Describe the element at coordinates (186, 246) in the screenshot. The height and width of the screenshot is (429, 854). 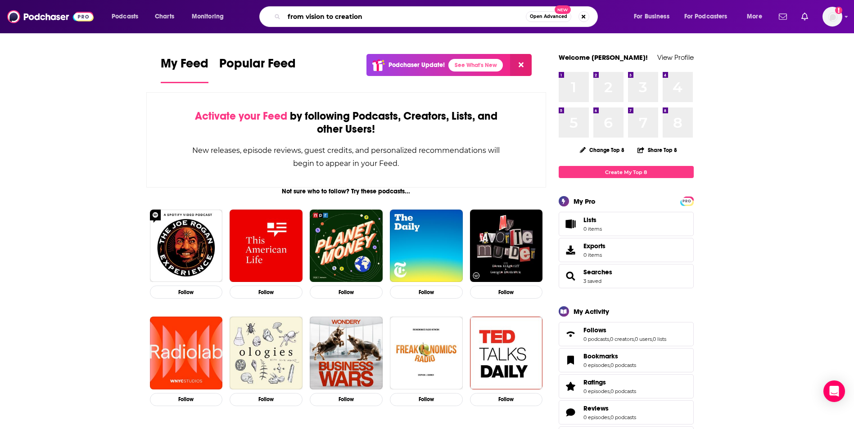
I see `img: The Joe Rogan Experience` at that location.